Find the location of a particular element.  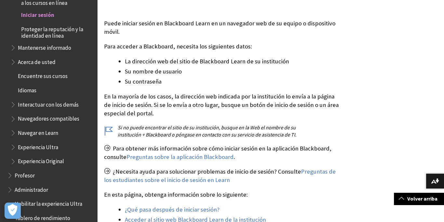

span: Idiomas is located at coordinates (27, 89).